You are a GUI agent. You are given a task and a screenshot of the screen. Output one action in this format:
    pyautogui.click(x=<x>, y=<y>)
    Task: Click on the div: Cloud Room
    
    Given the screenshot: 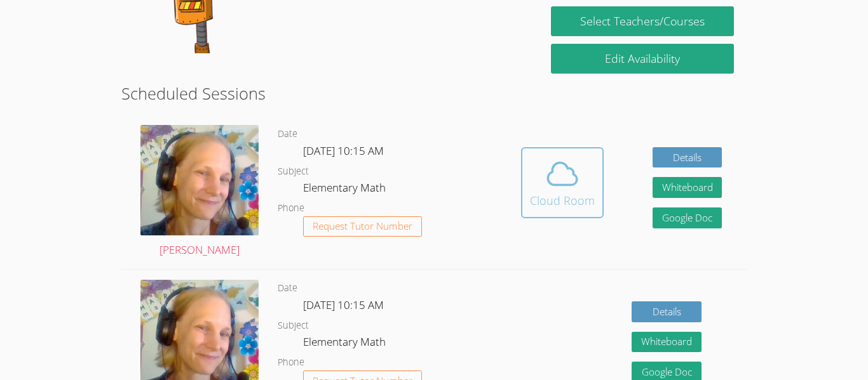 What is the action you would take?
    pyautogui.click(x=562, y=201)
    